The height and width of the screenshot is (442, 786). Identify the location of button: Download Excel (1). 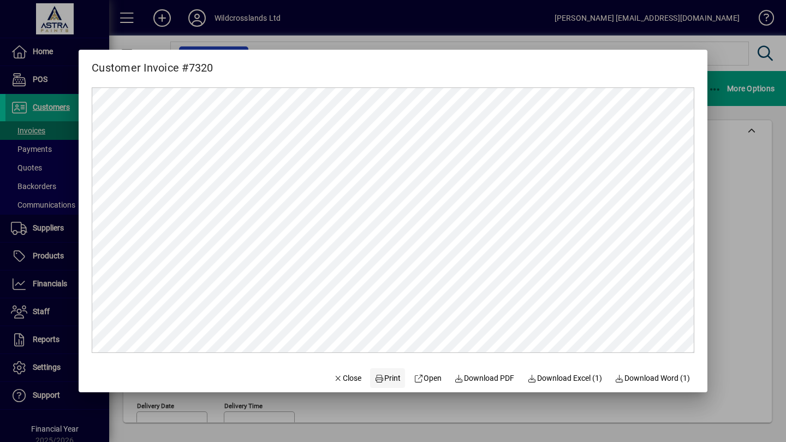
(565, 378).